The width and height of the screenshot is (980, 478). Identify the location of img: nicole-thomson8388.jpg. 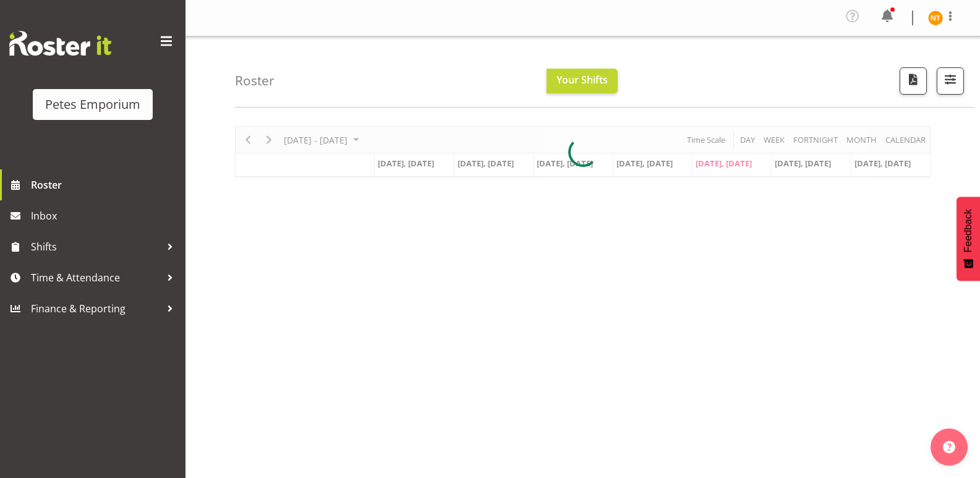
(936, 18).